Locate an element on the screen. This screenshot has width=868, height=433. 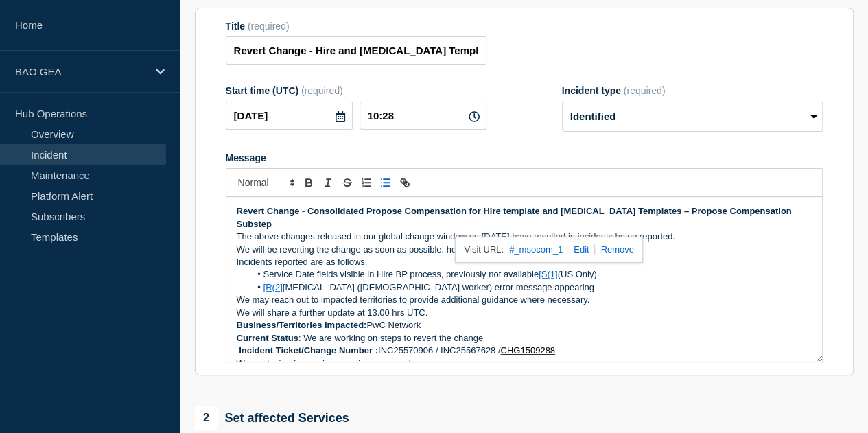
button: Toggle bold text is located at coordinates (309, 183).